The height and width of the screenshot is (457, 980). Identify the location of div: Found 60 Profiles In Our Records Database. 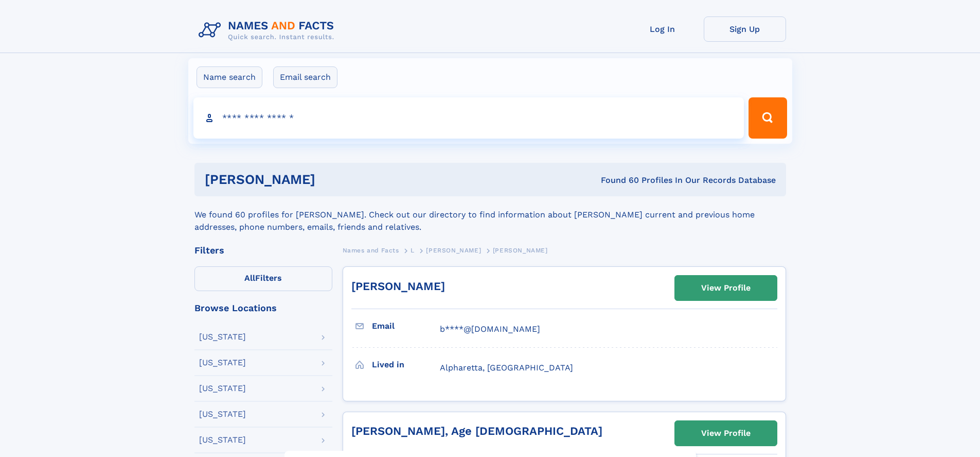
(617, 180).